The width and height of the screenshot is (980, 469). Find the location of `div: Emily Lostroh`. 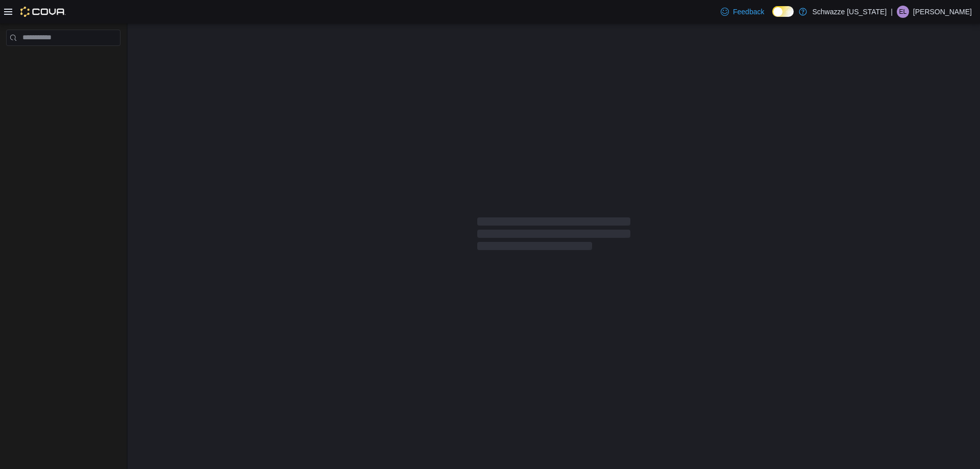

div: Emily Lostroh is located at coordinates (903, 12).